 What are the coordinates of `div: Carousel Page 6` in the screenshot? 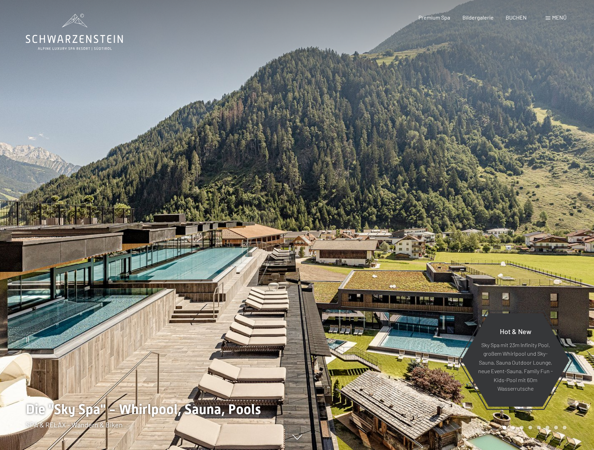 It's located at (547, 428).